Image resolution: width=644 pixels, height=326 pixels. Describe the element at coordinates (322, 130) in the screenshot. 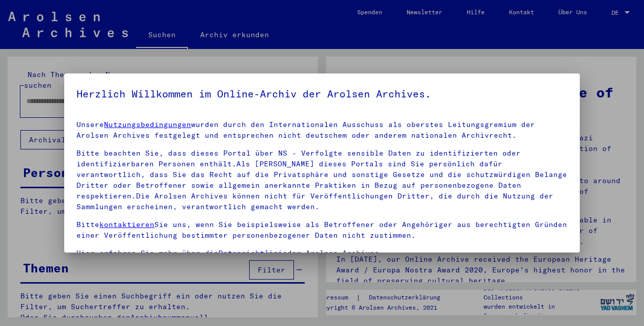

I see `p: Unsere wurden durch den Internationalen Ausschuss als oberstes Leitungsgremium der Arolsen Archiv...` at that location.